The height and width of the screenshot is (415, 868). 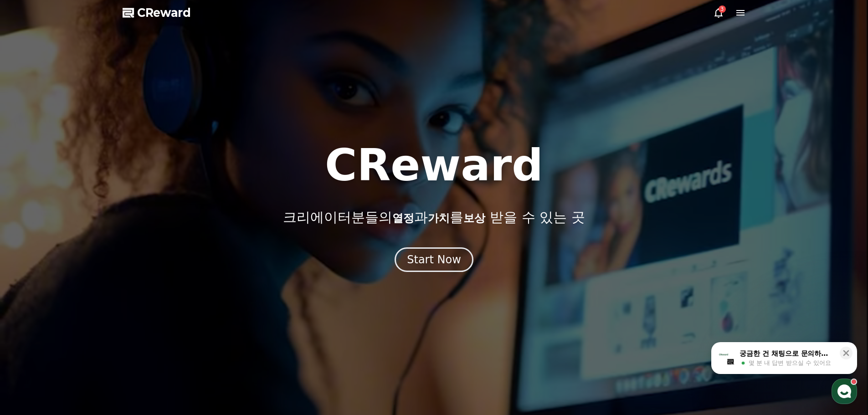 What do you see at coordinates (722, 9) in the screenshot?
I see `div: 3` at bounding box center [722, 9].